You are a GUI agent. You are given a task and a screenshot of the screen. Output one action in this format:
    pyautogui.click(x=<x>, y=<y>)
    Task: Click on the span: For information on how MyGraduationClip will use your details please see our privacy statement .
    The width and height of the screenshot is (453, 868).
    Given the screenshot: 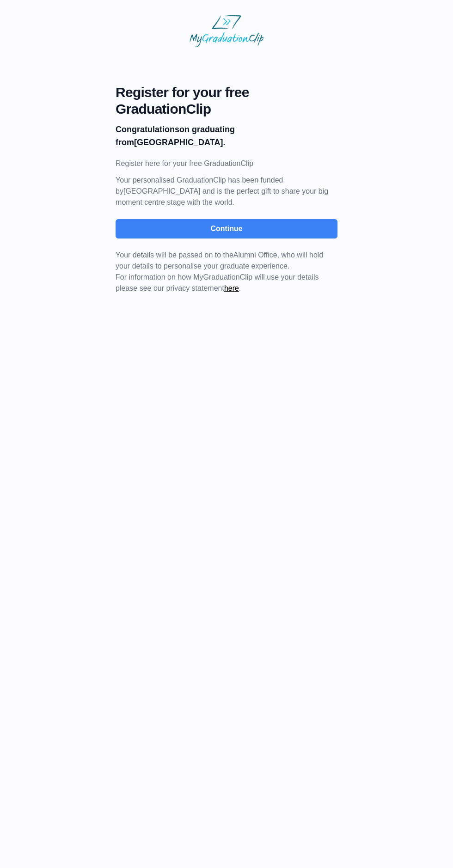 What is the action you would take?
    pyautogui.click(x=219, y=272)
    